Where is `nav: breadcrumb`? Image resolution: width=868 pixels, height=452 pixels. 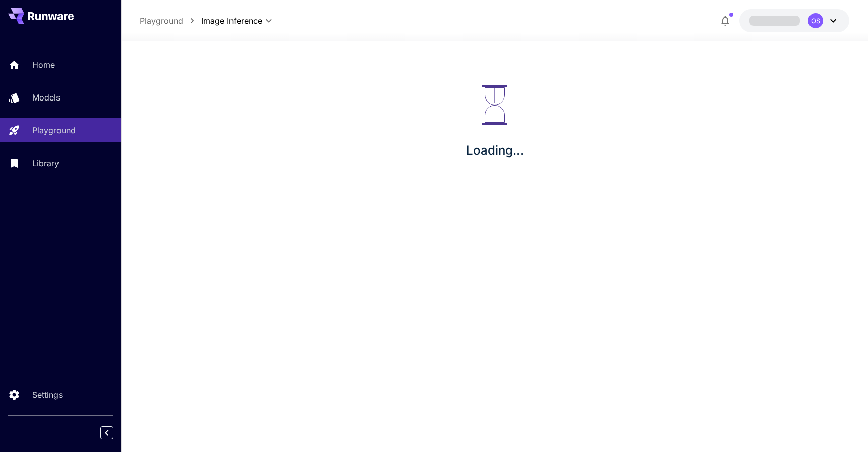 nav: breadcrumb is located at coordinates (171, 21).